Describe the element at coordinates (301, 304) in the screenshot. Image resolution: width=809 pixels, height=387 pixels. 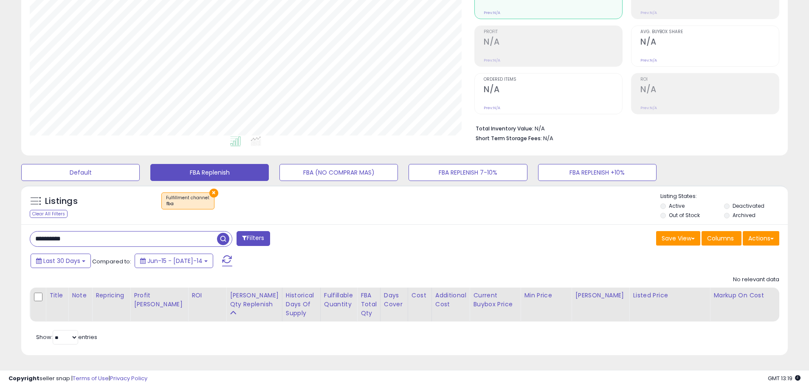
I see `div: Historical Days Of Supply` at that location.